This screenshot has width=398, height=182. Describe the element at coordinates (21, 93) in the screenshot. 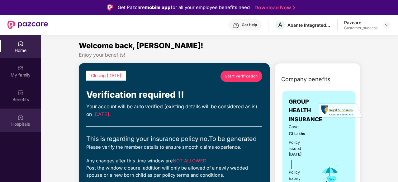

I see `img: svg+xml;base64,PHN2ZyBpZD0iQmVuZWZpdHMiIHhtbG5zPSJodHRwOi8vd3d3LnczLm9yZy8yMDAwL3N2ZyIgd2lkdGg9Ij...` at that location.